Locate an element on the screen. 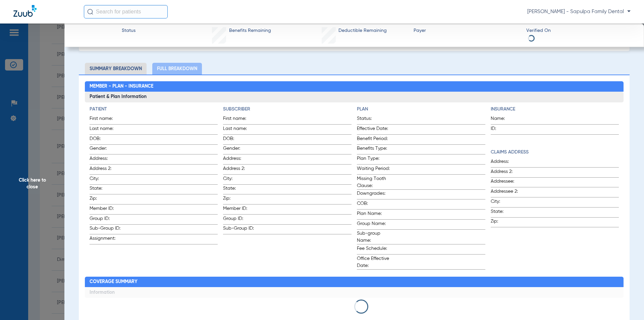  h4: Patient is located at coordinates (153, 109).